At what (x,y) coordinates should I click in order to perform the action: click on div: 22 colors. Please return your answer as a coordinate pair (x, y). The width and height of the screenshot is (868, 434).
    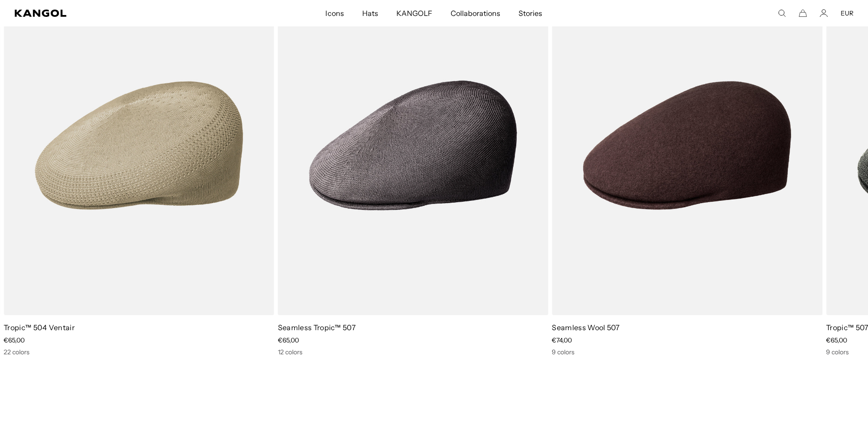
    Looking at the image, I should click on (139, 352).